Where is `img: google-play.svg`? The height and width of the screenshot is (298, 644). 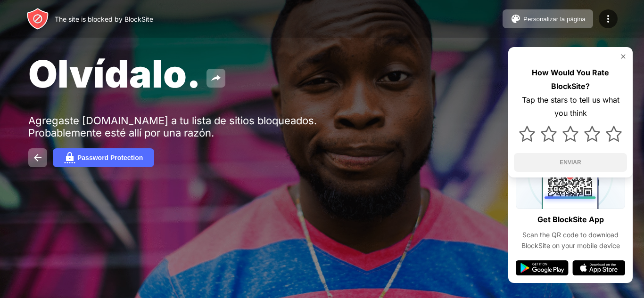 img: google-play.svg is located at coordinates (543, 268).